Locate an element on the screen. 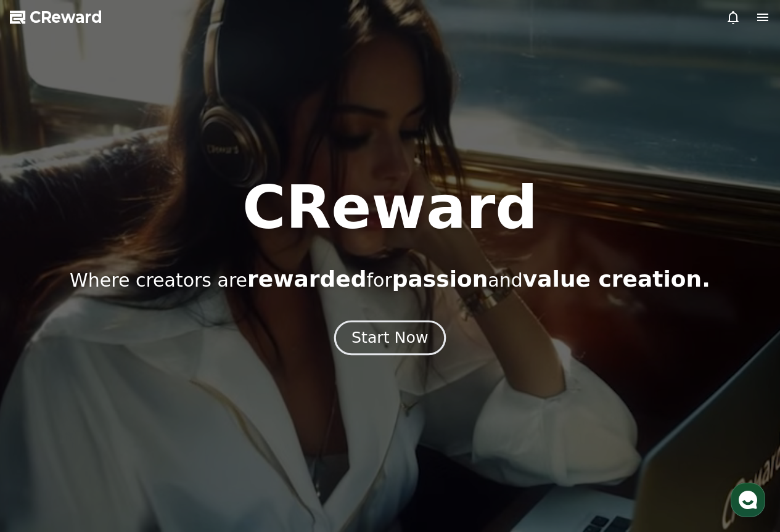  p: Where creators are for and is located at coordinates (390, 279).